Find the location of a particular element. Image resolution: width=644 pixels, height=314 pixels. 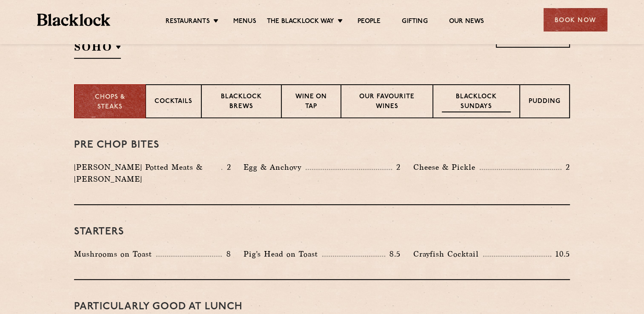

p: Pudding is located at coordinates (544, 102).